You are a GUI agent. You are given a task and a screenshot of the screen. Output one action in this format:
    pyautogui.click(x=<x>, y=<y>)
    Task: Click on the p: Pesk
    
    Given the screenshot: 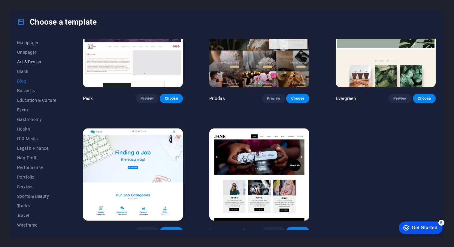 What is the action you would take?
    pyautogui.click(x=88, y=98)
    